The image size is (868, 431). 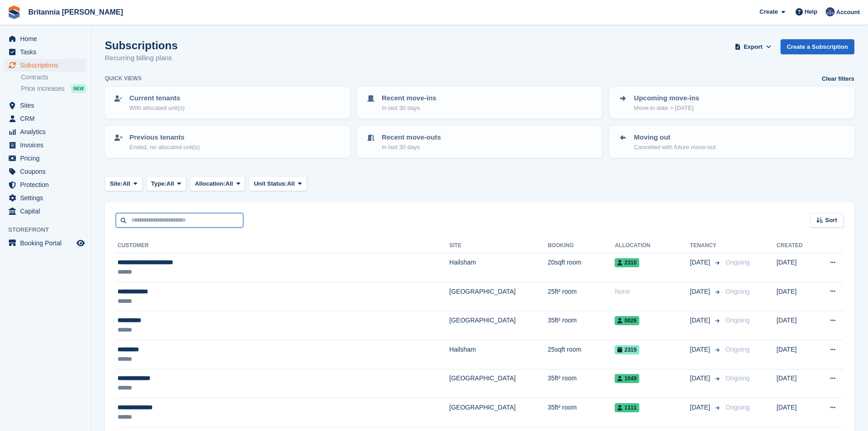 I want to click on a: Clear filters, so click(x=838, y=79).